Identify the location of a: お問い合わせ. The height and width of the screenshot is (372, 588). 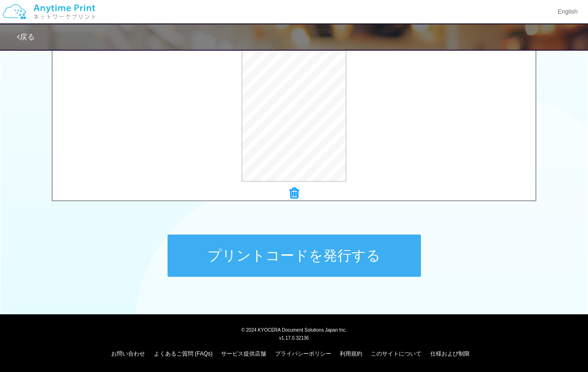
(128, 354).